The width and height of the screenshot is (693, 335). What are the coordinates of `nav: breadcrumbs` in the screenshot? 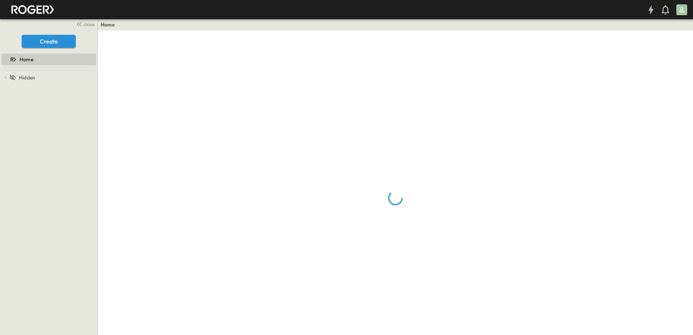 It's located at (110, 25).